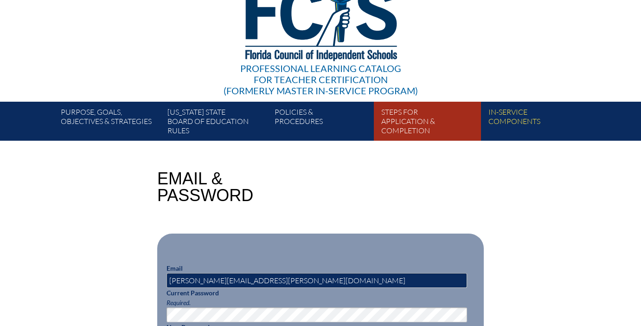  I want to click on span: for Teacher Certification, so click(321, 79).